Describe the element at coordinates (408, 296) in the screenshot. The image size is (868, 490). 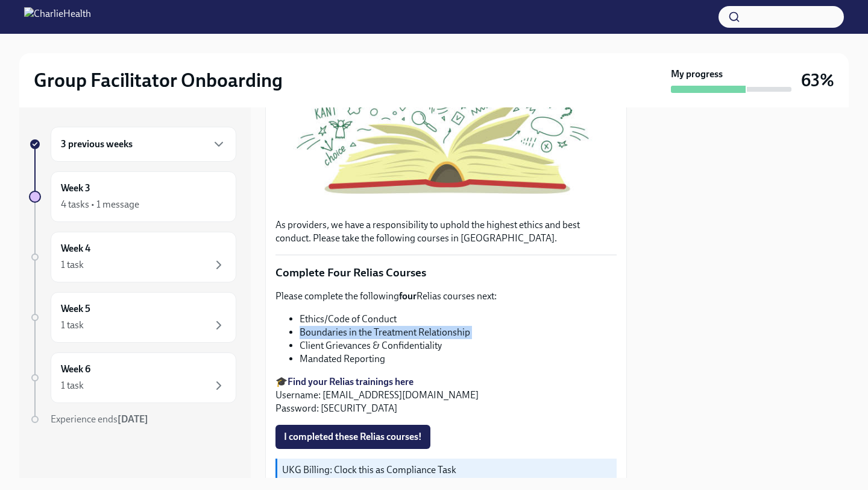
I see `strong: four` at that location.